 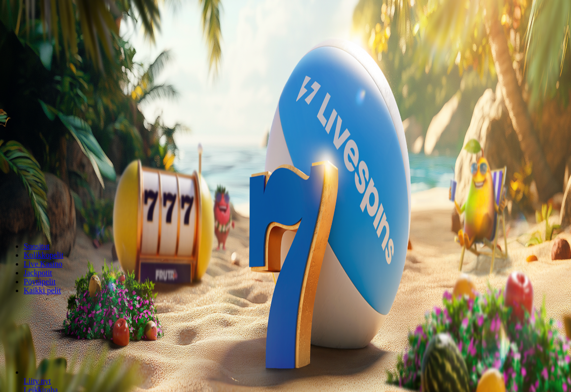 What do you see at coordinates (42, 290) in the screenshot?
I see `span: Kaikki pelit` at bounding box center [42, 290].